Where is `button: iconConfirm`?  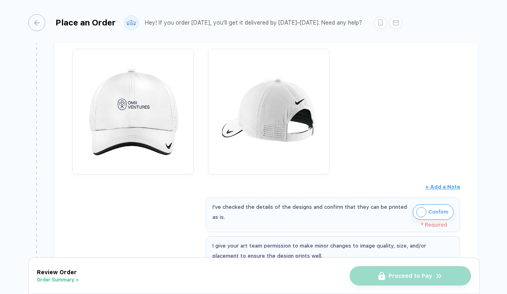
button: iconConfirm is located at coordinates (433, 212).